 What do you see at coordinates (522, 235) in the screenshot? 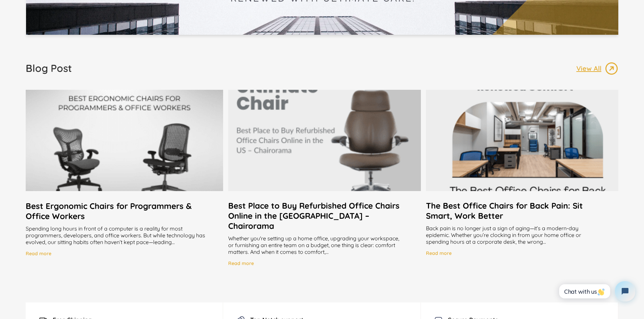
I see `div: Back pain is no longer just a sign of aging—it’s a modern-day epidemic. Whether you’re clocking i...` at bounding box center [522, 235].